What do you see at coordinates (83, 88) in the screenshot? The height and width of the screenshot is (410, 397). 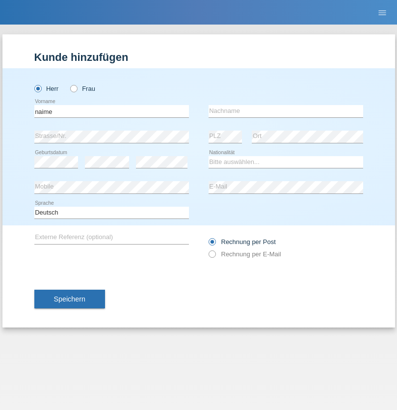 I see `label: Frau` at bounding box center [83, 88].